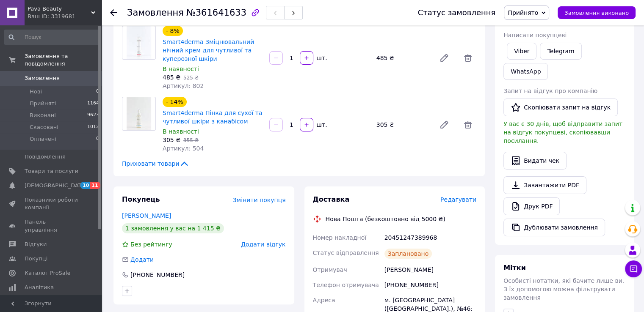 Image resolution: width=644 pixels, height=312 pixels. What do you see at coordinates (457, 12) in the screenshot?
I see `div: Статус замовлення` at bounding box center [457, 12].